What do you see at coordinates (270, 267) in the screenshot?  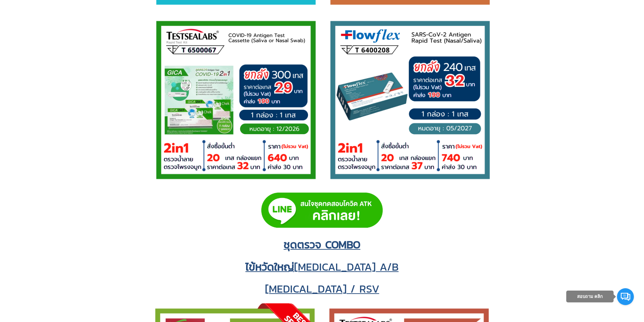 I see `span: ไข้หวัดใหญ่` at bounding box center [270, 267].